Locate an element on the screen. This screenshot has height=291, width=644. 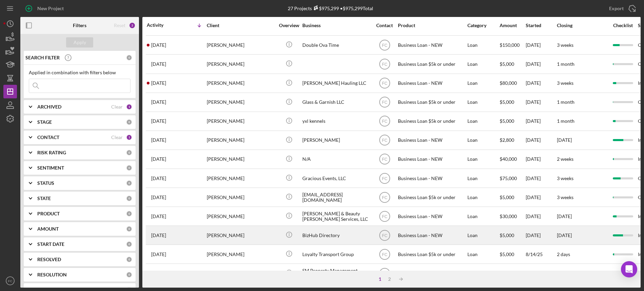
b: RESOLUTION is located at coordinates (52, 275).